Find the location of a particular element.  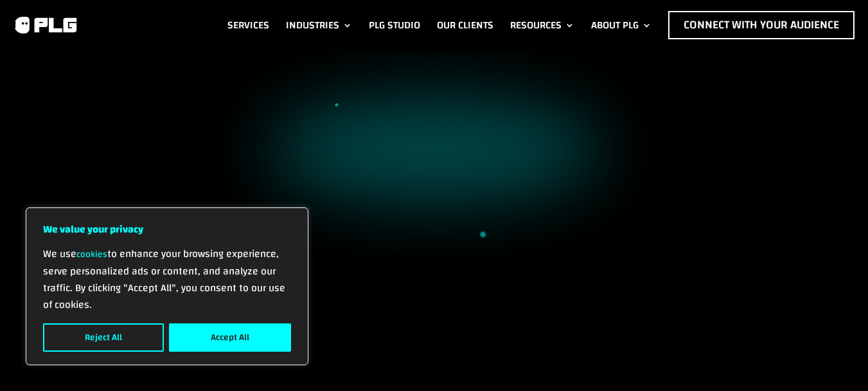

a: PLG Studio is located at coordinates (394, 25).